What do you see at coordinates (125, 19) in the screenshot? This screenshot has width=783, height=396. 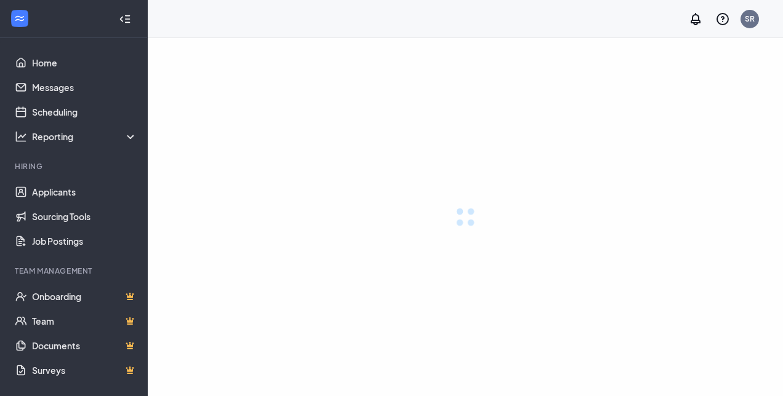 I see `svg: Collapse` at bounding box center [125, 19].